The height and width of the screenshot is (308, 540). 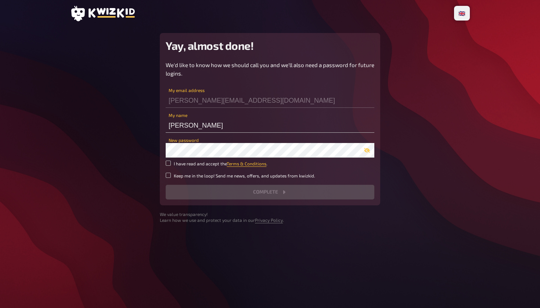 What do you see at coordinates (270, 126) in the screenshot?
I see `input: My name` at bounding box center [270, 126].